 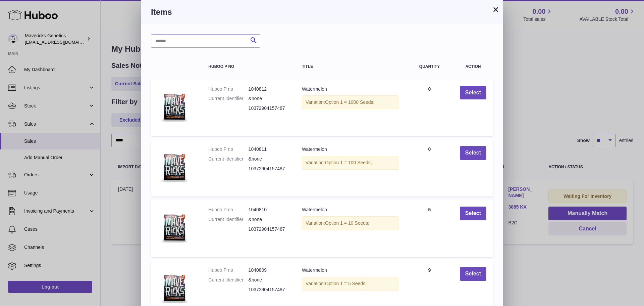 What do you see at coordinates (269, 149) in the screenshot?
I see `dd: 1040811` at bounding box center [269, 149].